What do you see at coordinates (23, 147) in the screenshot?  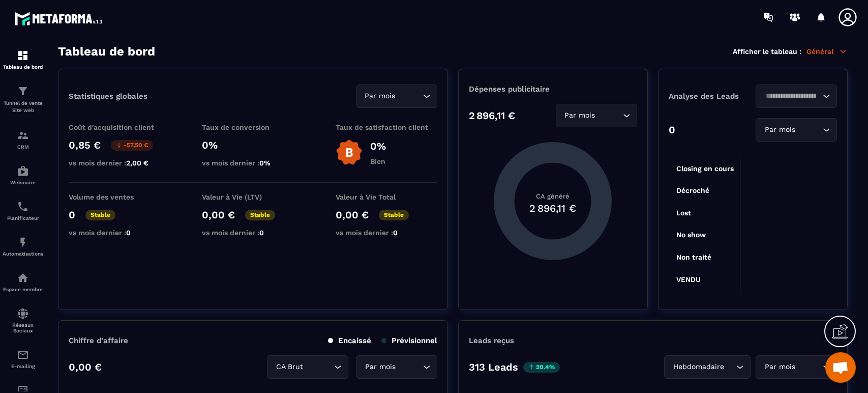 I see `p: CRM` at bounding box center [23, 147].